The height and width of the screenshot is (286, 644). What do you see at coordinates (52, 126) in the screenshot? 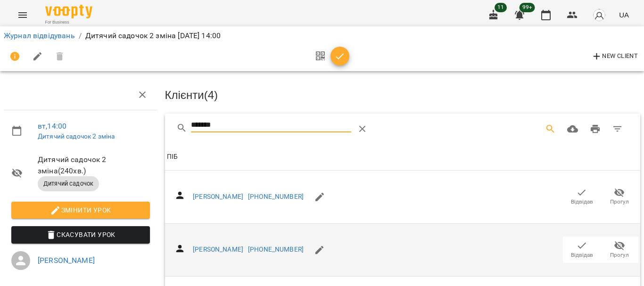
I see `a: вт , 14:00` at bounding box center [52, 126].